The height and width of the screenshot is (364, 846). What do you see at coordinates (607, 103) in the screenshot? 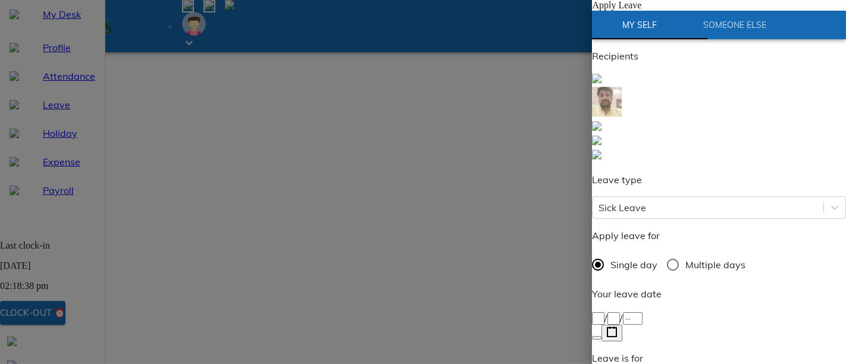
I see `img: 90d1f175-eb9f-4fb6-97a3-73937a860b2a.jpg` at bounding box center [607, 103].